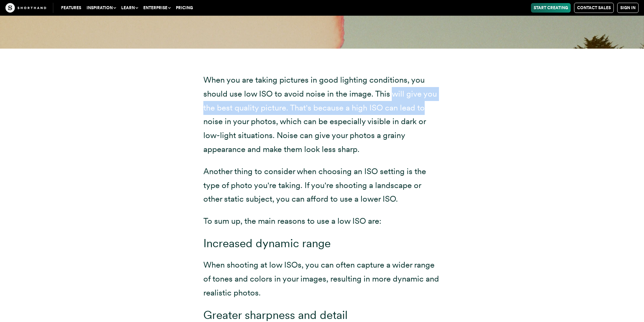  I want to click on a: Pricing, so click(184, 8).